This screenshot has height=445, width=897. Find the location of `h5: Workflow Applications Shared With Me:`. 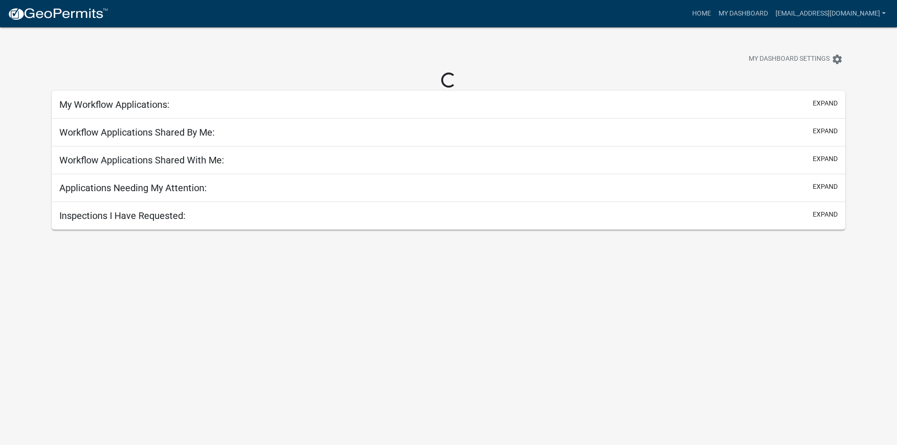

h5: Workflow Applications Shared With Me: is located at coordinates (142, 160).